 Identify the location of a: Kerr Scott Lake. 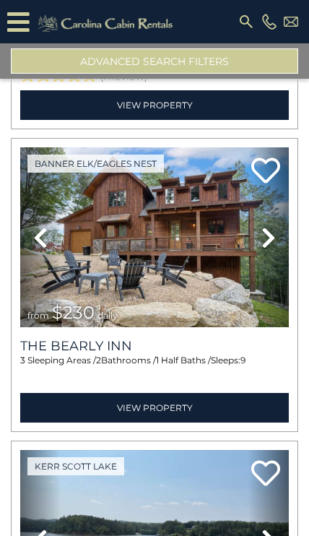
(76, 466).